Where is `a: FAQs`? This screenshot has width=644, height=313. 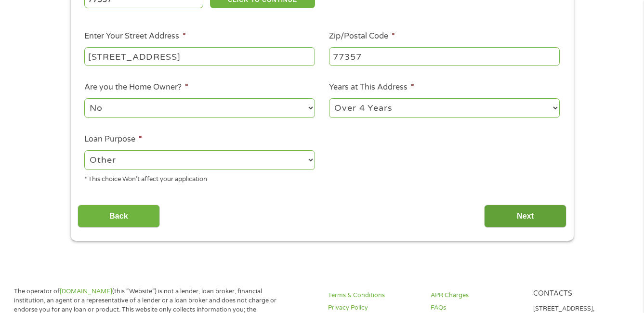 a: FAQs is located at coordinates (476, 308).